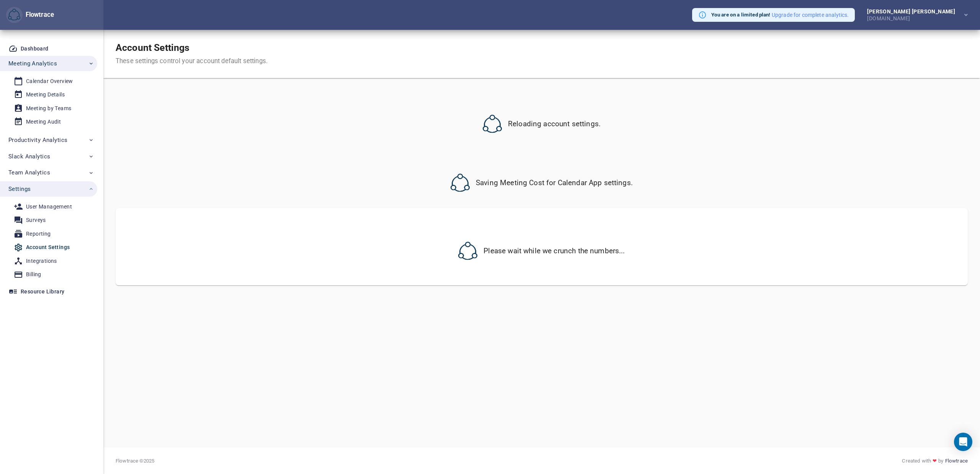 Image resolution: width=980 pixels, height=474 pixels. Describe the element at coordinates (810, 15) in the screenshot. I see `button: Upgrade for complete analytics.` at that location.